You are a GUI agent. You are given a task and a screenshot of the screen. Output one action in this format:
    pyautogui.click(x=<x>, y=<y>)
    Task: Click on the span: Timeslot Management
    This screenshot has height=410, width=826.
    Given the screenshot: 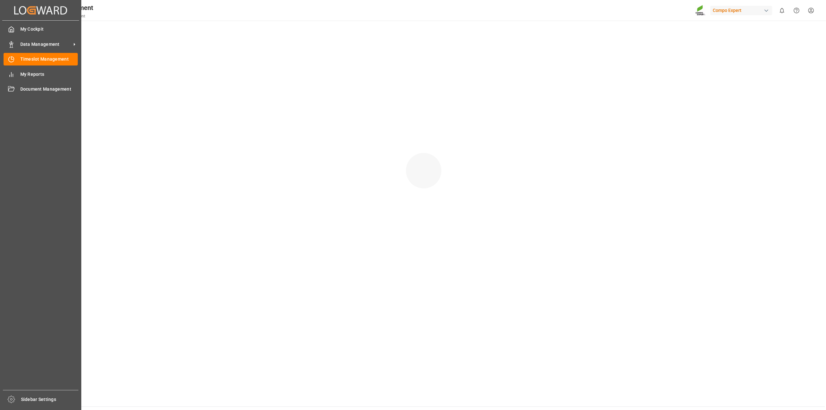 What is the action you would take?
    pyautogui.click(x=49, y=59)
    